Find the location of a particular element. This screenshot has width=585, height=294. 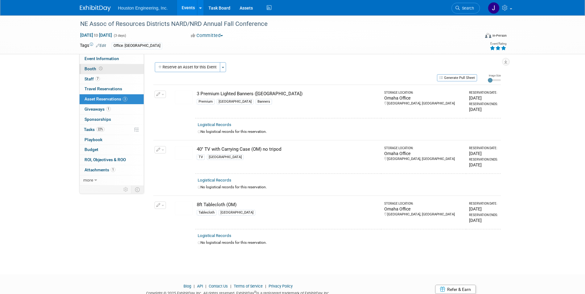

a: Budget is located at coordinates (112, 150).